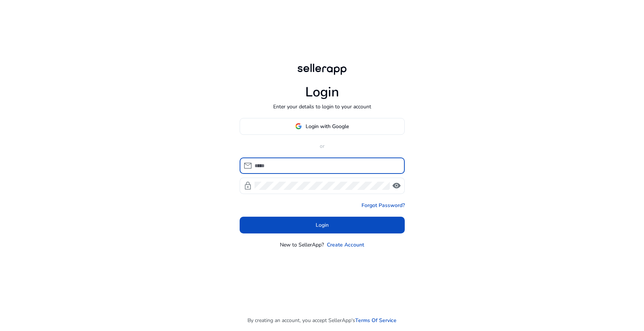 The width and height of the screenshot is (644, 331). What do you see at coordinates (322, 225) in the screenshot?
I see `button: Login` at bounding box center [322, 225].